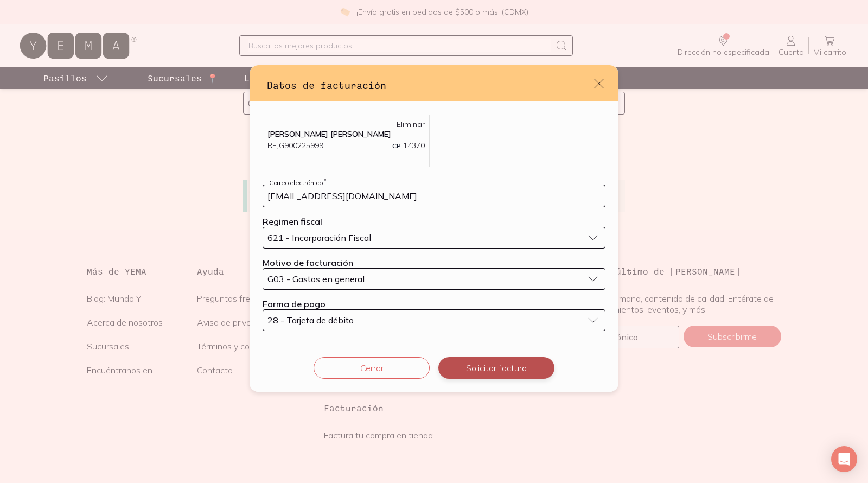 This screenshot has height=483, width=868. What do you see at coordinates (295, 146) in the screenshot?
I see `p: REJG900225999` at bounding box center [295, 146].